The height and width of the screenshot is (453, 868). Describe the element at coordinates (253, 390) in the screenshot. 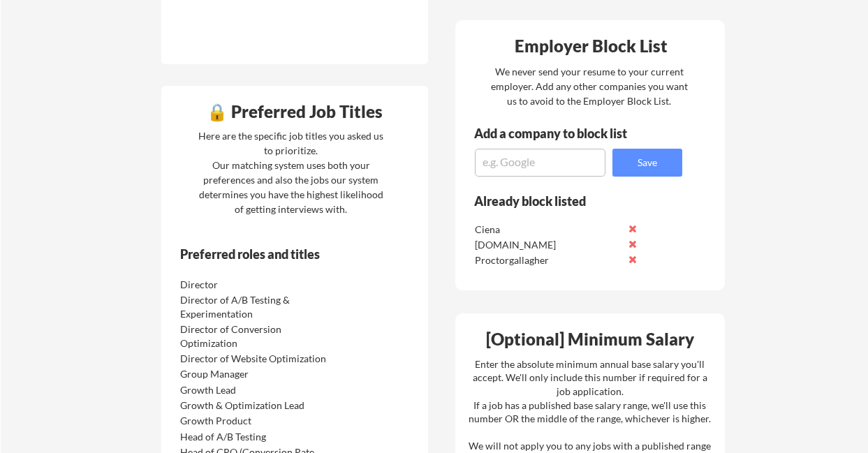

I see `div: Growth Lead` at that location.